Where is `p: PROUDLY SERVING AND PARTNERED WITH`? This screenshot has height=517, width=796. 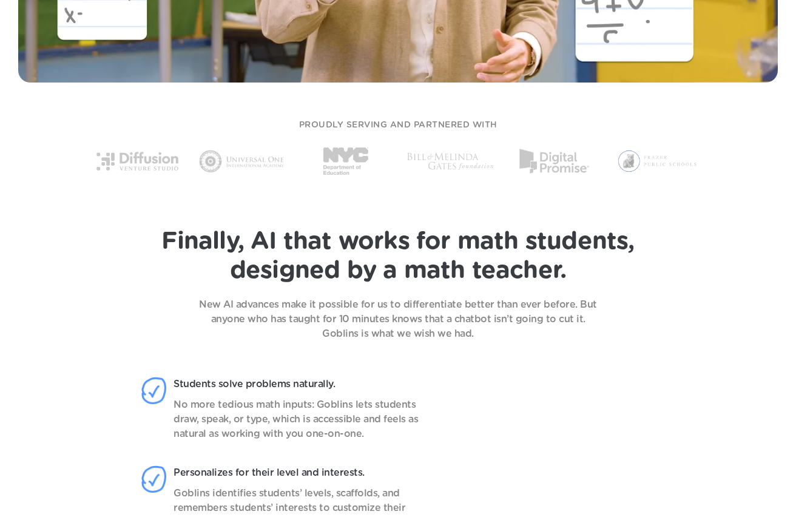 p: PROUDLY SERVING AND PARTNERED WITH is located at coordinates (398, 125).